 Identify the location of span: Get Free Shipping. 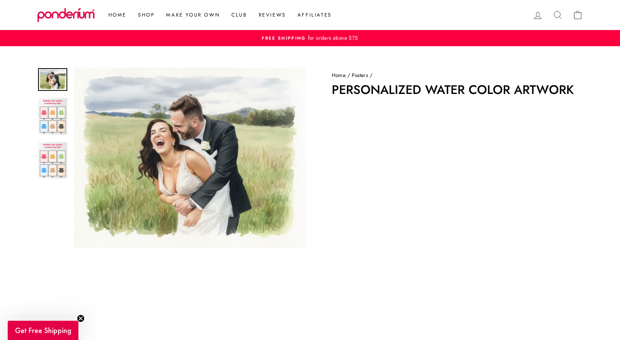
(43, 330).